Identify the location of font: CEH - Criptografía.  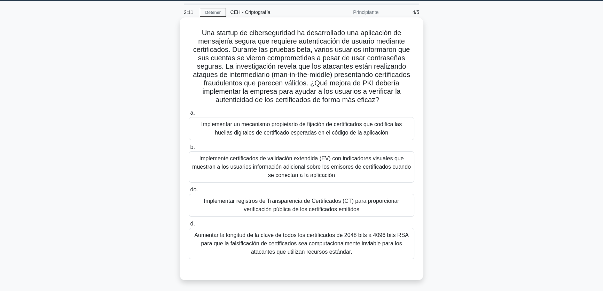
(250, 12).